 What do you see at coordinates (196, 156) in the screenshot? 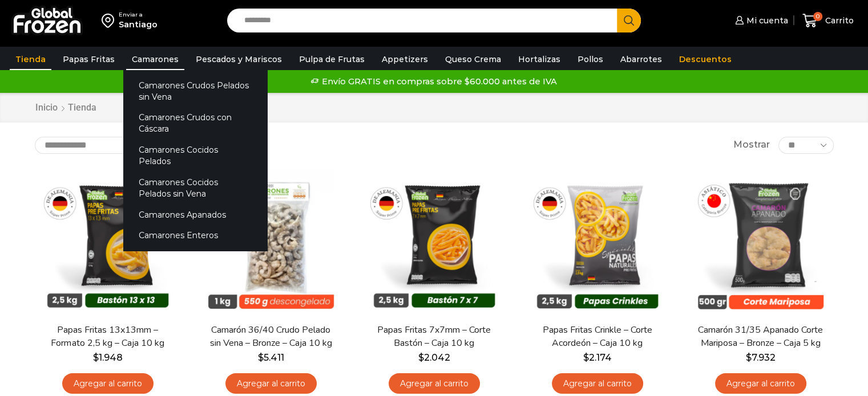
I see `a: Camarones Cocidos Pelados` at bounding box center [196, 156].